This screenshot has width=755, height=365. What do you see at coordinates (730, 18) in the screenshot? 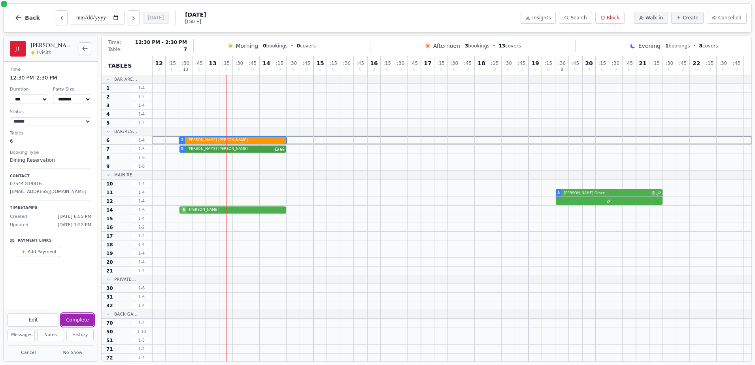
I see `span: Cancelled` at bounding box center [730, 18].